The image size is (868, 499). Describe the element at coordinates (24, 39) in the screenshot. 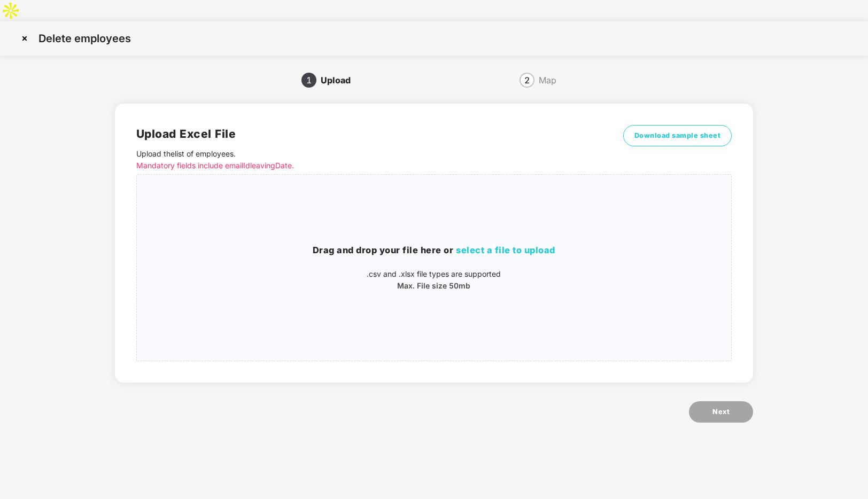

I see `img: svg+xml;base64,PHN2ZyBpZD0iQ3Jvc3MtMzJ4MzIiIHhtbG5zPSJodHRwOi8vd3d3LnczLm9yZy8yMDAwL3N2ZyIgd2lkdG...` at that location.